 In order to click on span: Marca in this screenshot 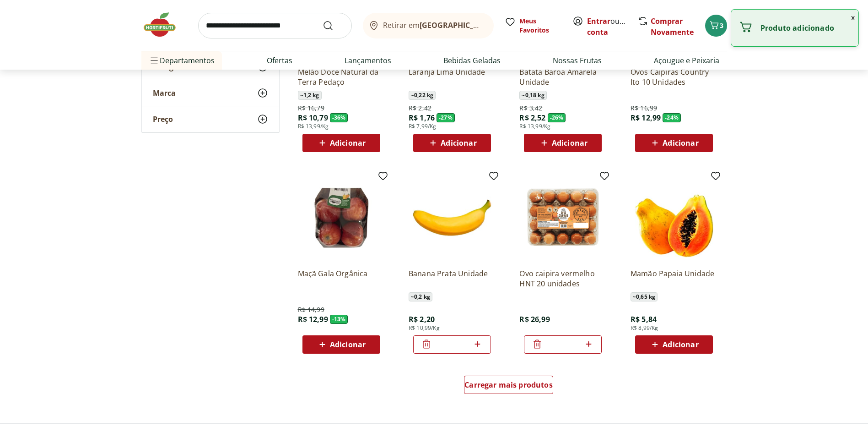, I will do `click(164, 93)`.